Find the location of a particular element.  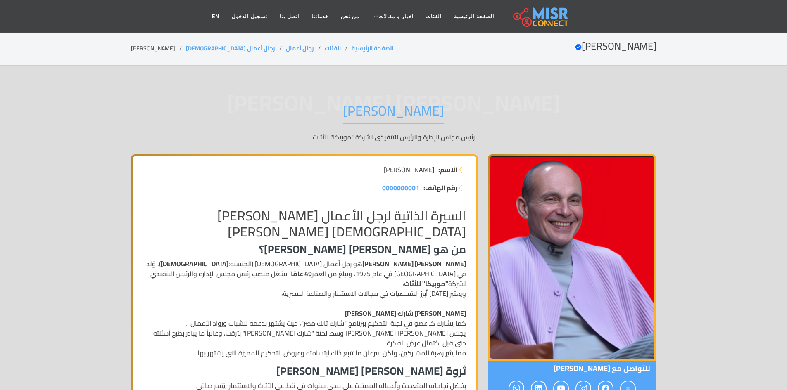

p: رئيس مجلس الإدارة والرئيس التنفيذي لشركة "موبيكا" للأثاث is located at coordinates (394, 137).